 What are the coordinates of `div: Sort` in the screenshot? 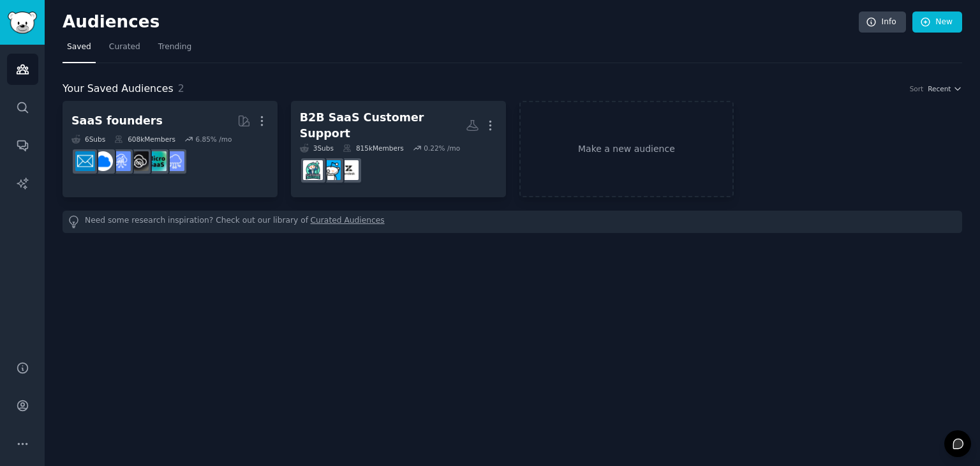 It's located at (917, 88).